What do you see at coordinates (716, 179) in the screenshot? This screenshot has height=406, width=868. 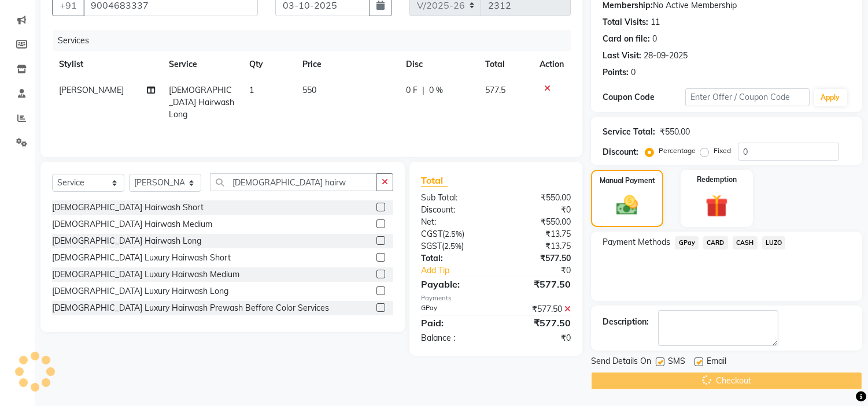 I see `label: Redemption` at bounding box center [716, 179].